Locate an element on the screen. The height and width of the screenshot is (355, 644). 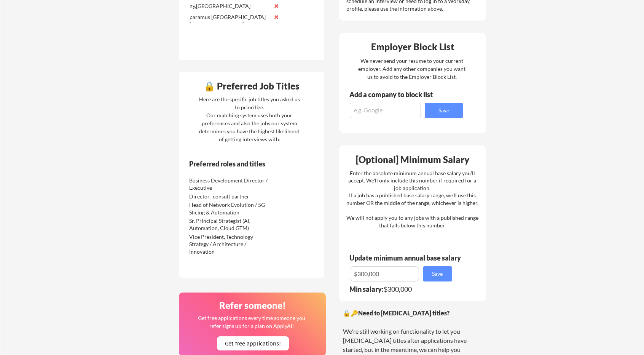
div: Get free applications every time someone you refer signs up for a plan on ApplyAll is located at coordinates (252, 322).